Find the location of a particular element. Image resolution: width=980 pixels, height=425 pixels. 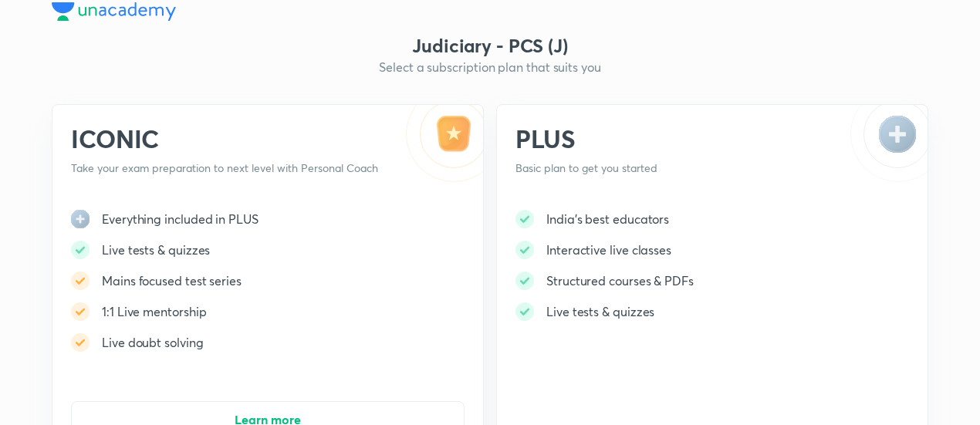

h5: Structured courses & PDFs is located at coordinates (619, 281).